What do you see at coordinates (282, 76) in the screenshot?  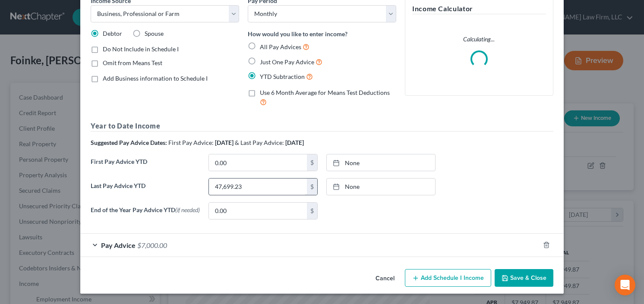 I see `span: YTD Subtraction` at bounding box center [282, 76].